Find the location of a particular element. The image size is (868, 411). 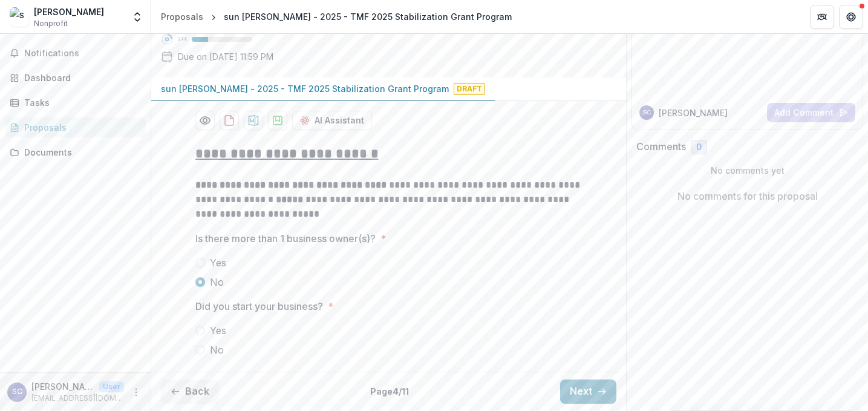

p: Page 4 / 11 is located at coordinates (389, 391).